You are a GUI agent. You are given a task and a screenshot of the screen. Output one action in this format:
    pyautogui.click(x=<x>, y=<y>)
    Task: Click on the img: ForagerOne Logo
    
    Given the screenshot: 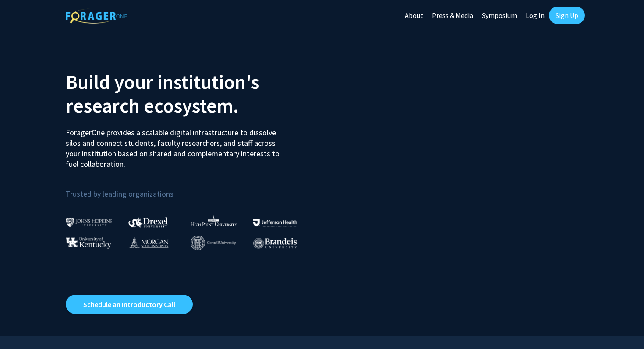 What is the action you would take?
    pyautogui.click(x=96, y=16)
    